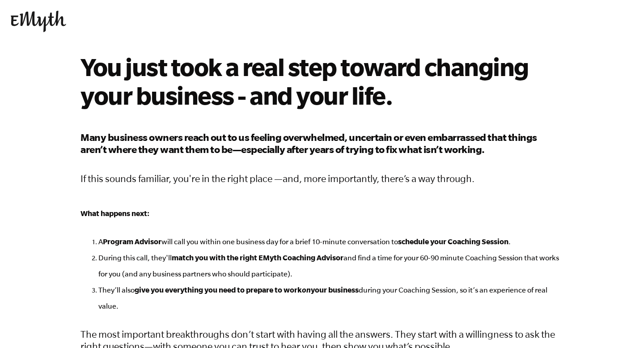  What do you see at coordinates (309, 143) in the screenshot?
I see `span: Many business owners reach out to us feeling overwhelmed, uncertain or even embarrassed that thin...` at bounding box center [309, 143].